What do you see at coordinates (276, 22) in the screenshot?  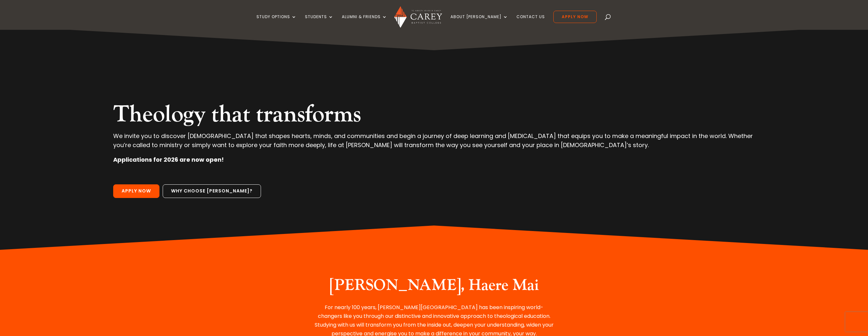 I see `a: Study Options` at bounding box center [276, 22].